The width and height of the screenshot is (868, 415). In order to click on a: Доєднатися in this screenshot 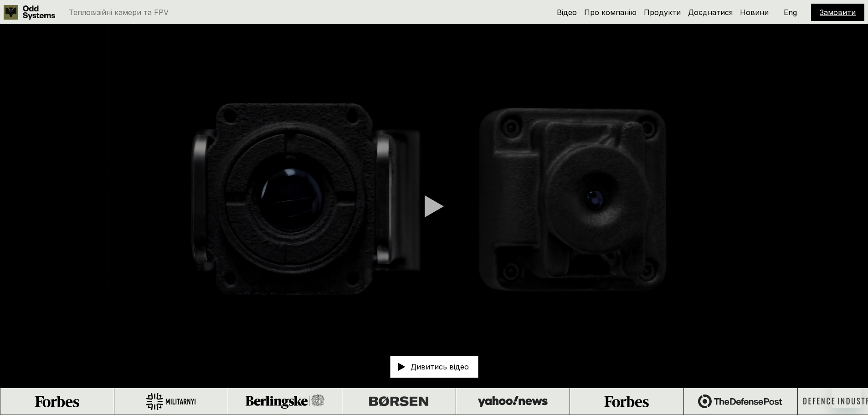, I will do `click(711, 12)`.